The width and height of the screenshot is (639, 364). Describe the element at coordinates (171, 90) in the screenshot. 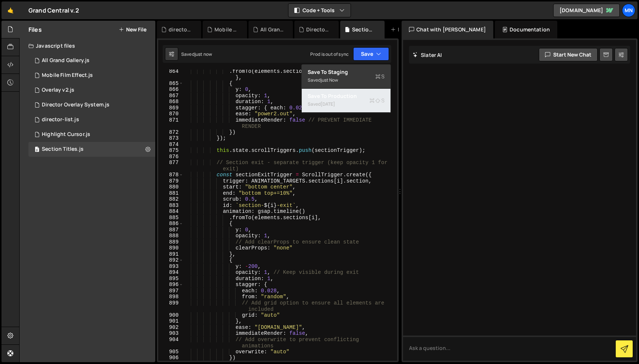

I see `div: 866` at that location.